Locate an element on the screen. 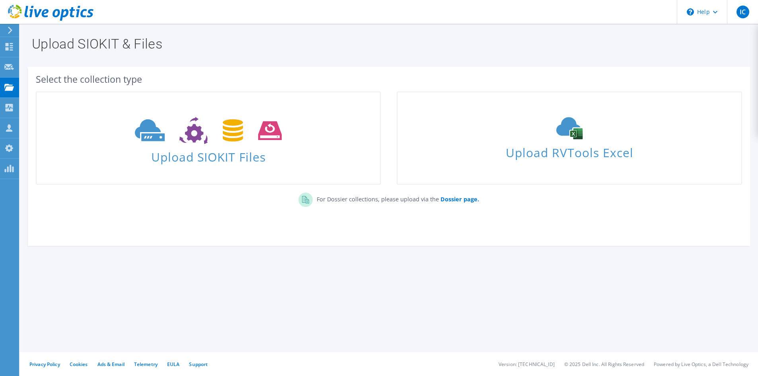  a: Upload RVTools Excel is located at coordinates (569, 138).